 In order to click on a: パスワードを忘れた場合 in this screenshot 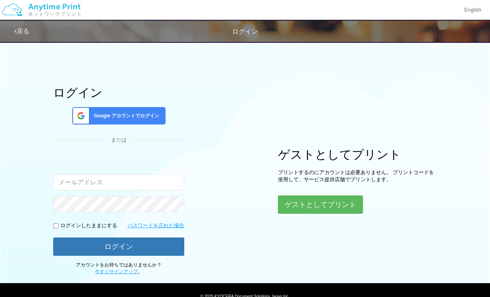, I will do `click(156, 226)`.